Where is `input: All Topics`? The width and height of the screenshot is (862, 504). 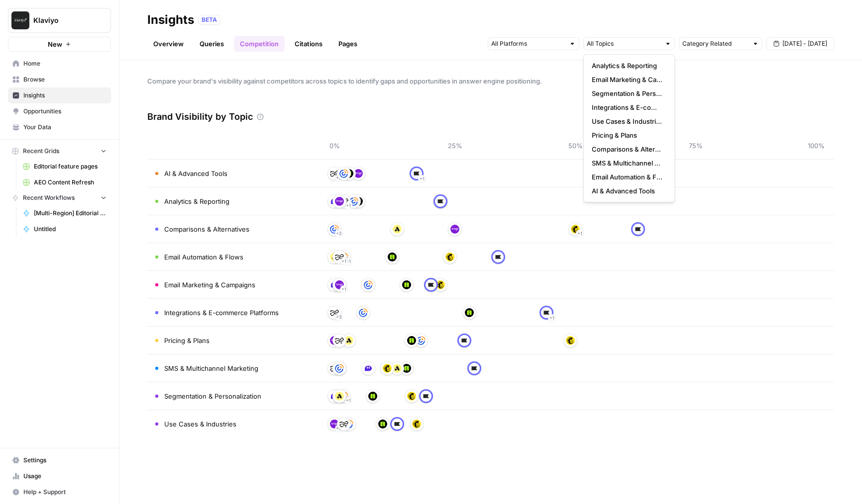 input: All Topics is located at coordinates (624, 44).